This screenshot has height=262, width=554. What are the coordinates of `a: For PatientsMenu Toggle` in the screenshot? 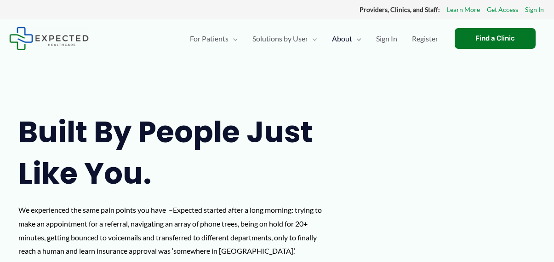 It's located at (214, 39).